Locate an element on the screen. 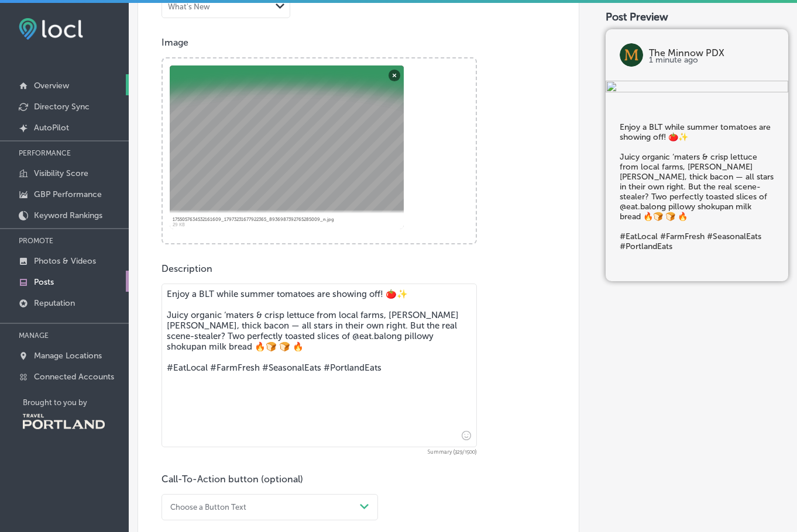 The width and height of the screenshot is (797, 532). p: Brought to you by is located at coordinates (75, 403).